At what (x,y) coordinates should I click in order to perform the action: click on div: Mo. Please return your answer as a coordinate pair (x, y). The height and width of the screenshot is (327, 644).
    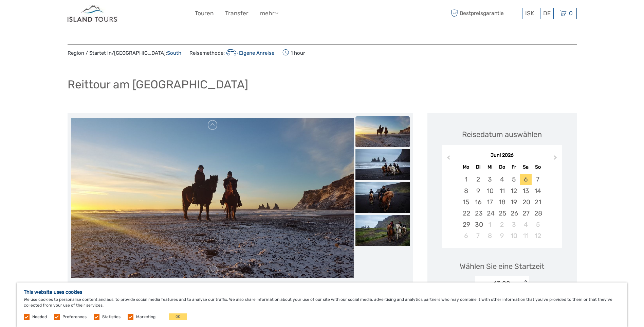
    Looking at the image, I should click on (466, 167).